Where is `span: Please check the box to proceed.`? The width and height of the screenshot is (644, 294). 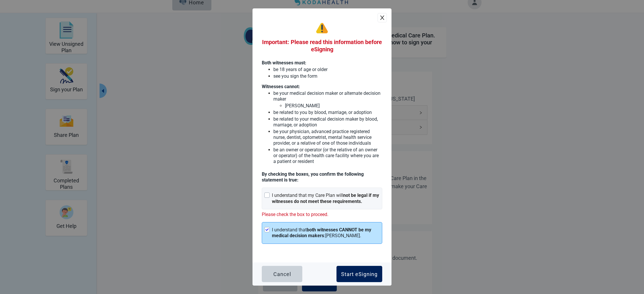 span: Please check the box to proceed. is located at coordinates (322, 214).